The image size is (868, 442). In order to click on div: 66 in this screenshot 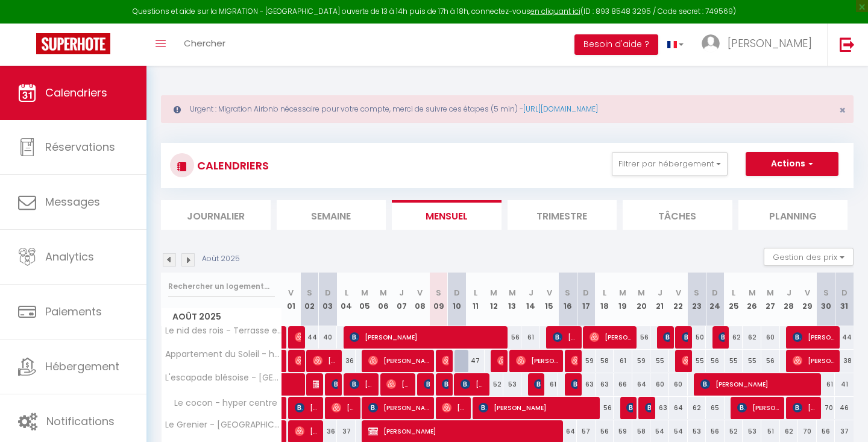, I will do `click(623, 384)`.